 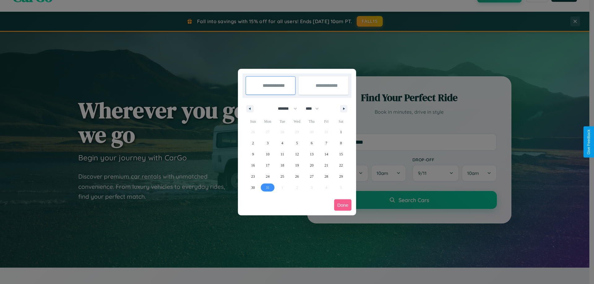 What do you see at coordinates (312, 143) in the screenshot?
I see `button: 6` at bounding box center [312, 143].